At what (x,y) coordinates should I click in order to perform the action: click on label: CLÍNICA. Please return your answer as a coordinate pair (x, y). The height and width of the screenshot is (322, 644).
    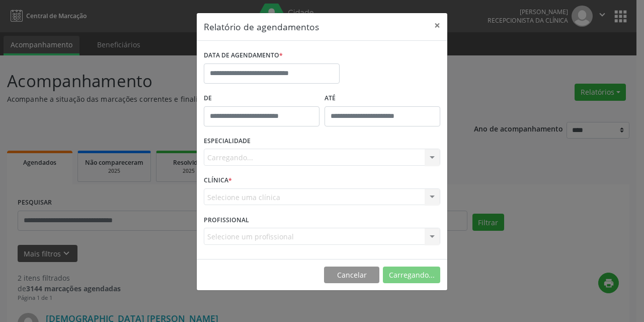
    Looking at the image, I should click on (217, 181).